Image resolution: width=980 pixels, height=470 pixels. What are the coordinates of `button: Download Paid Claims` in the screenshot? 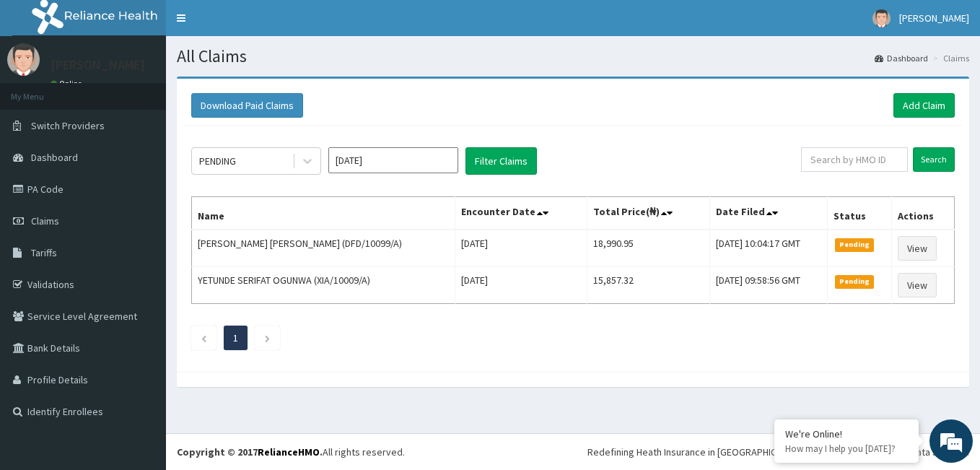 It's located at (247, 106).